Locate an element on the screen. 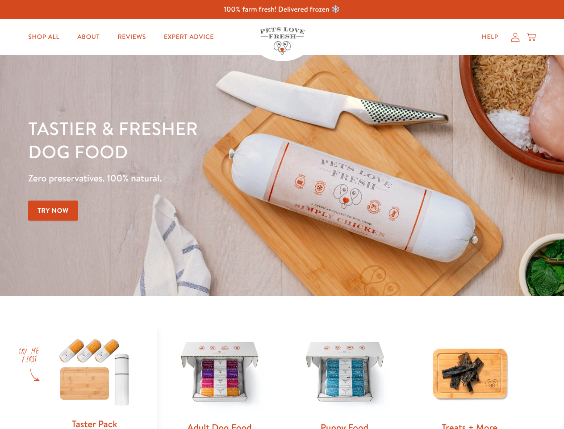 This screenshot has width=564, height=429. img: Pets Love Fresh is located at coordinates (282, 41).